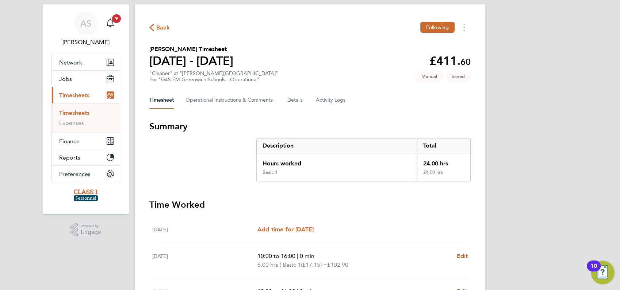 The image size is (620, 290). What do you see at coordinates (86, 23) in the screenshot?
I see `span: AS` at bounding box center [86, 23].